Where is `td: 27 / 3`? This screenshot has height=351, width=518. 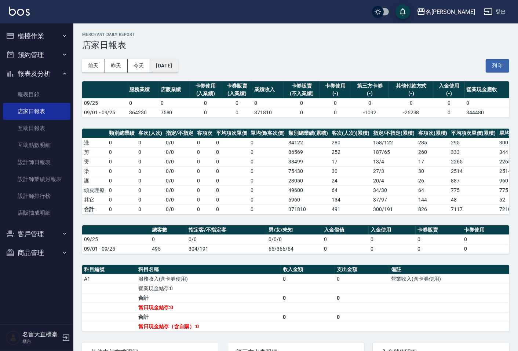
td: 27 / 3 is located at coordinates (393, 171).